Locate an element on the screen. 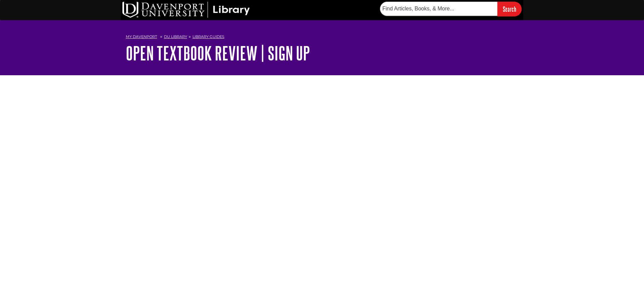  a: Library Guides is located at coordinates (208, 37).